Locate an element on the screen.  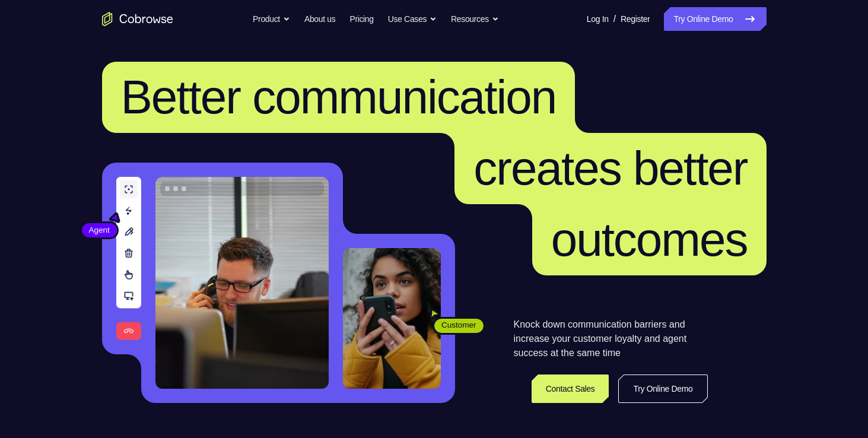
a: Go to the home page is located at coordinates (138, 19).